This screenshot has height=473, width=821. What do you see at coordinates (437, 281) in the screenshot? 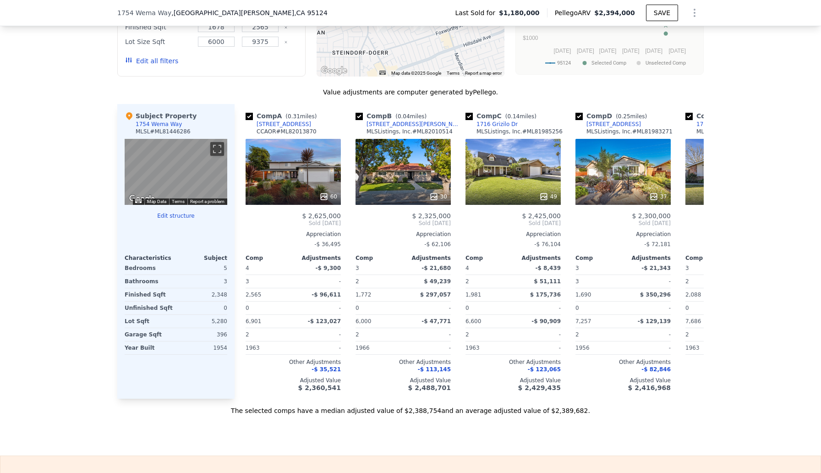
I see `span: $ 49,239` at bounding box center [437, 281].